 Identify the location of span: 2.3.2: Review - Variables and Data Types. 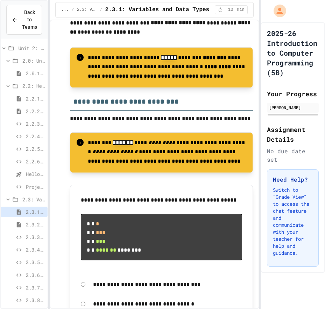
(35, 224).